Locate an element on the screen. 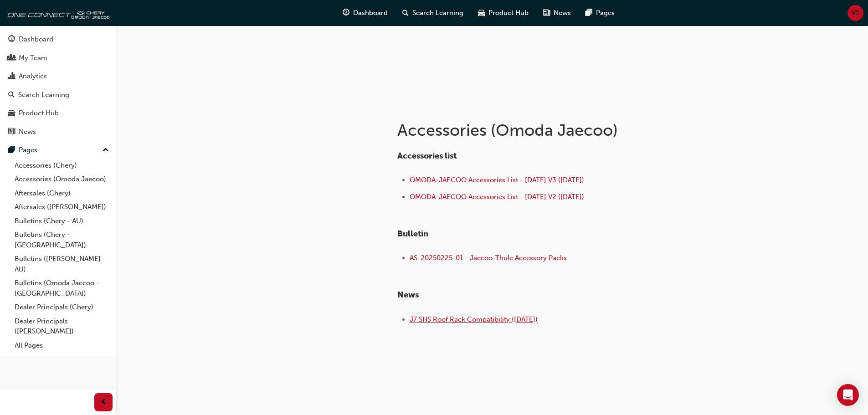 Image resolution: width=868 pixels, height=415 pixels. span: AS-20250225-01 - Jaecoo-Thule Accessory Packs is located at coordinates (488, 258).